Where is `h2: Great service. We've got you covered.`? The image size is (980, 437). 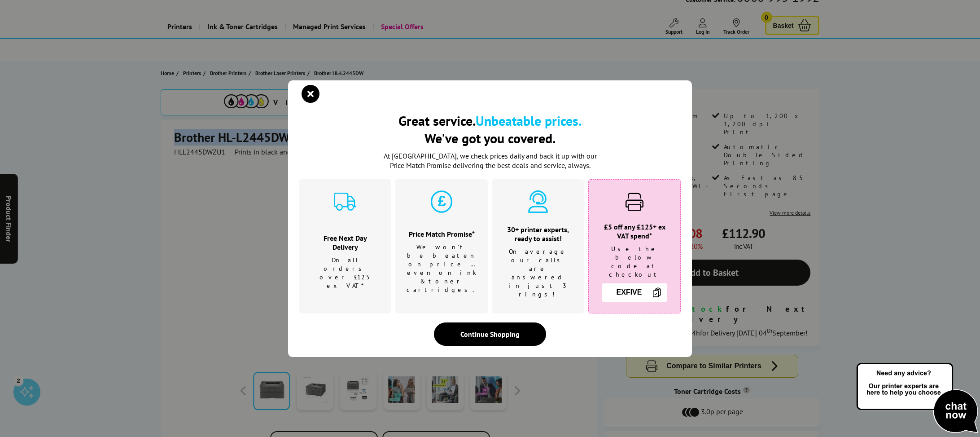 h2: Great service. We've got you covered. is located at coordinates (490, 129).